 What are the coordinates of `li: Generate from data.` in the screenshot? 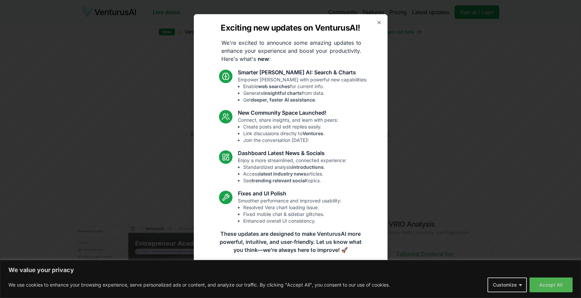 It's located at (305, 93).